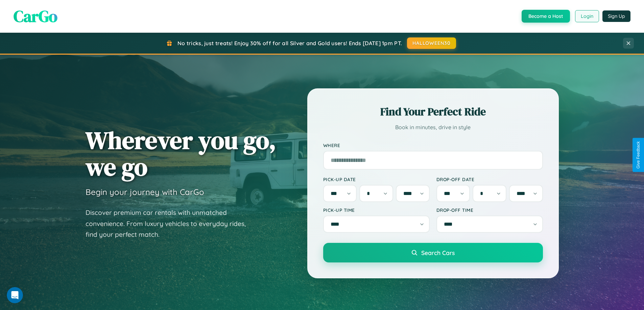  What do you see at coordinates (376, 179) in the screenshot?
I see `label: Pick-up Date` at bounding box center [376, 179].